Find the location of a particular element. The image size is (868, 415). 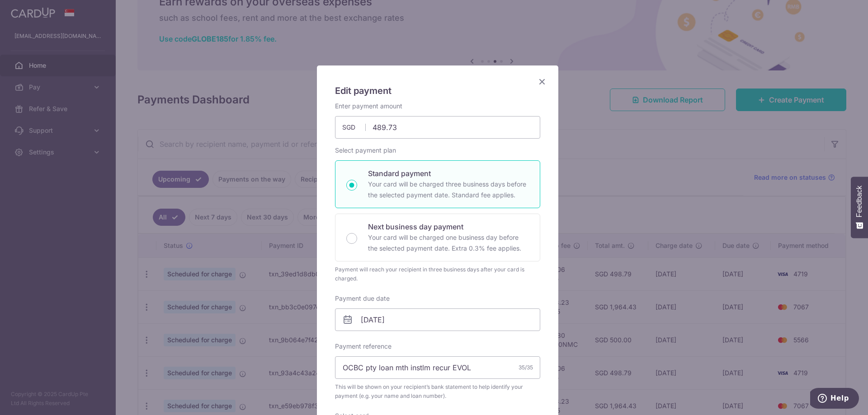

span: This will be shown on your recipient’s bank statement to help identify your payment (e.g. your na... is located at coordinates (438, 392).